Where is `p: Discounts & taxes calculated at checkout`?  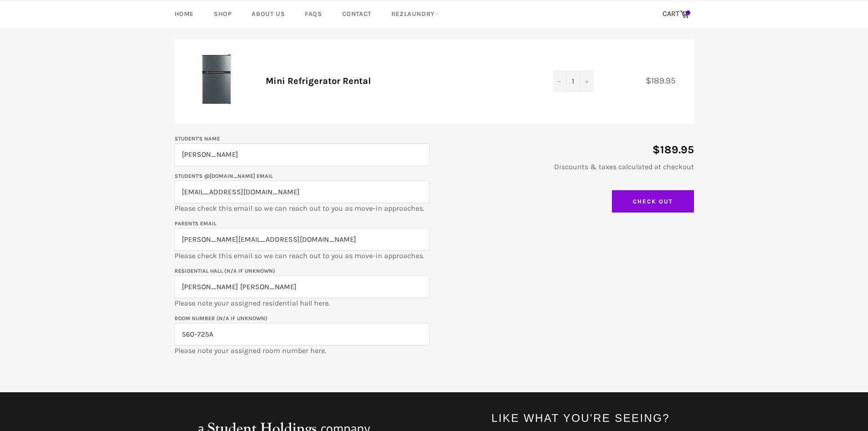
p: Discounts & taxes calculated at checkout is located at coordinates (566, 167).